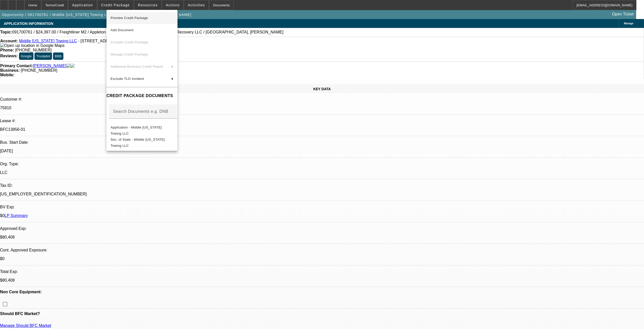 The height and width of the screenshot is (329, 644). Describe the element at coordinates (141, 111) in the screenshot. I see `mat-label: Search Documents e.g. DNB` at that location.